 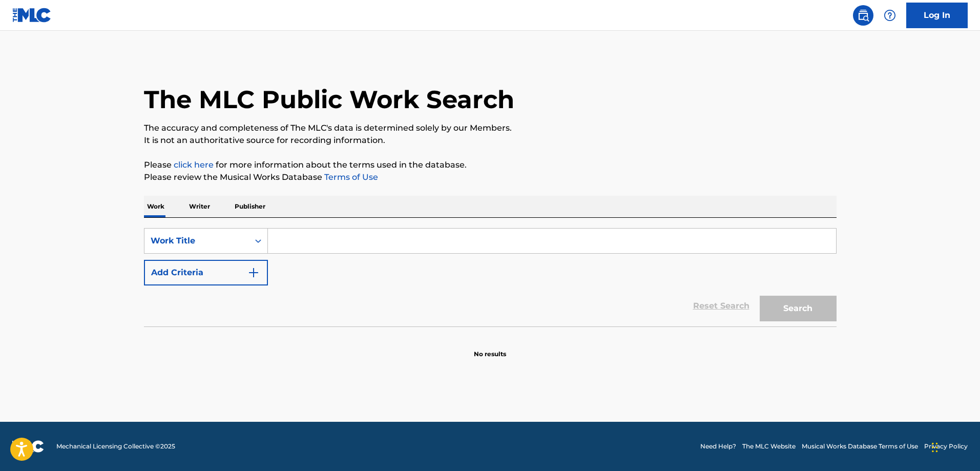 What do you see at coordinates (490, 128) in the screenshot?
I see `p: The accuracy and completeness of The MLC's data is determined solely by our Members.` at bounding box center [490, 128].